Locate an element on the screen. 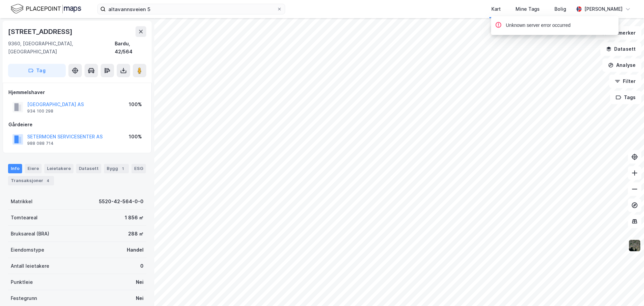 This screenshot has width=644, height=306. div: 1 856 ㎡ is located at coordinates (134, 218).